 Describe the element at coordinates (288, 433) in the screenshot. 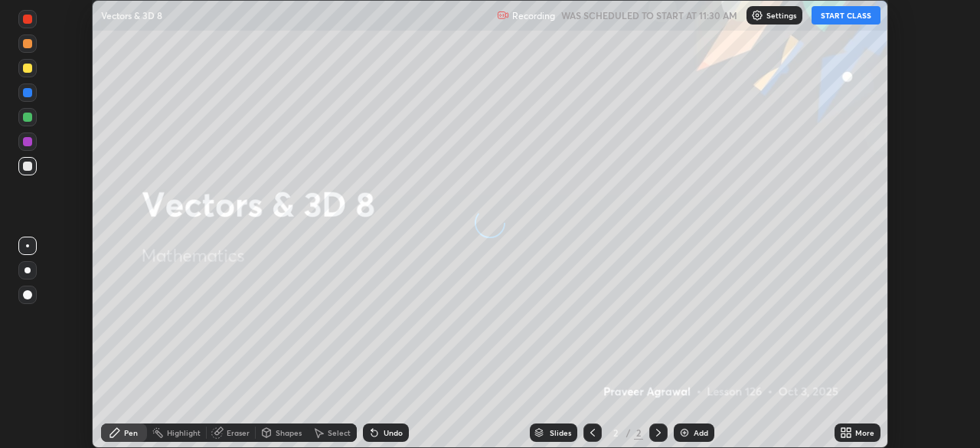

I see `div: Shapes` at that location.